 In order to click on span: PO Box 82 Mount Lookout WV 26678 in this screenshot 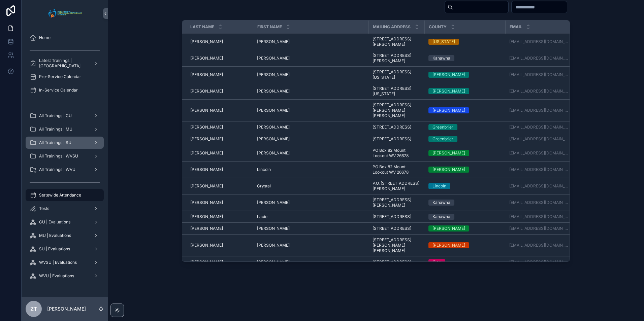, I will do `click(396, 153)`.